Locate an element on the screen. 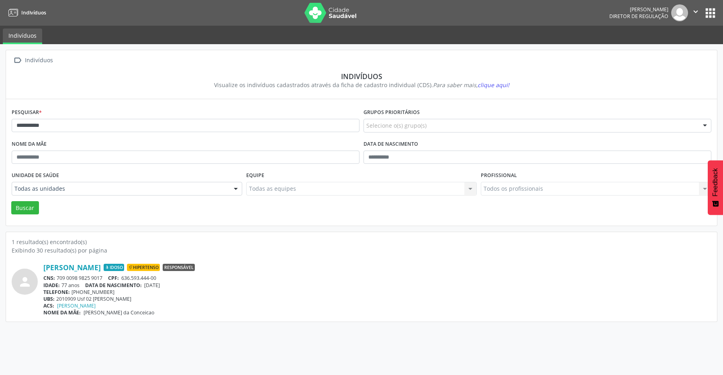 The height and width of the screenshot is (375, 723). img: img is located at coordinates (680, 13).